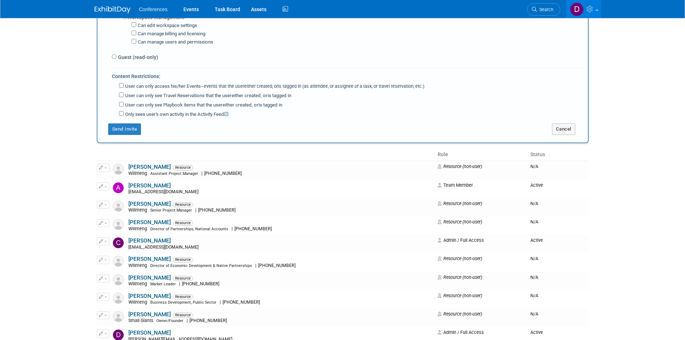  I want to click on span: Director of Economic Development & Native Partnerships, so click(201, 266).